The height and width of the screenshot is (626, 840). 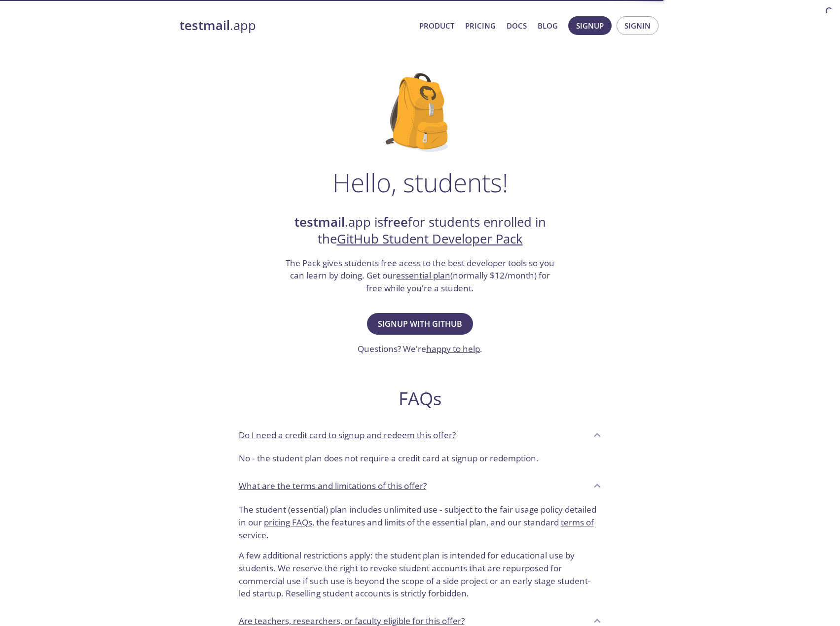 I want to click on a: GitHub Student Developer Pack, so click(x=429, y=239).